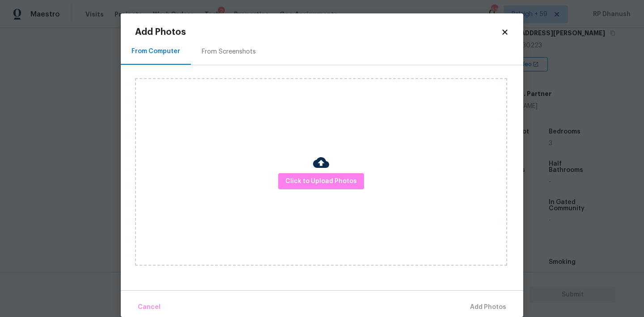 This screenshot has height=317, width=644. Describe the element at coordinates (318, 32) in the screenshot. I see `h2: Add Photos` at that location.